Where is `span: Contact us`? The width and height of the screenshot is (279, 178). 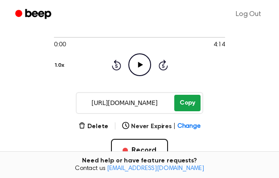
span: Contact us is located at coordinates (140, 170).